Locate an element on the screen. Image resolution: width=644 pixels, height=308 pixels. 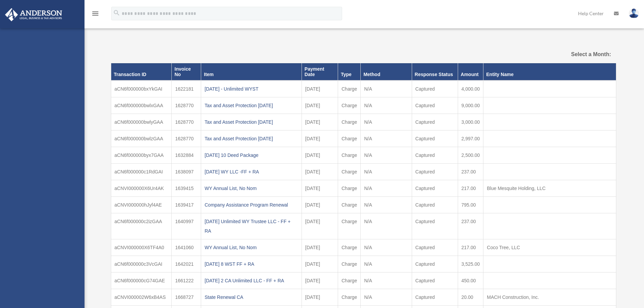
i: menu is located at coordinates (95, 14).